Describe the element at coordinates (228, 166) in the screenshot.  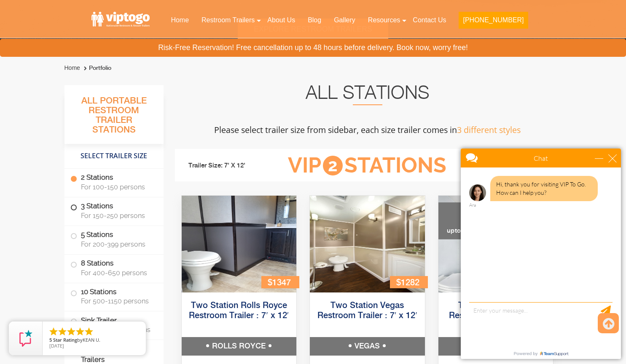
I see `li: Trailer Size: 7' X 12'` at that location.